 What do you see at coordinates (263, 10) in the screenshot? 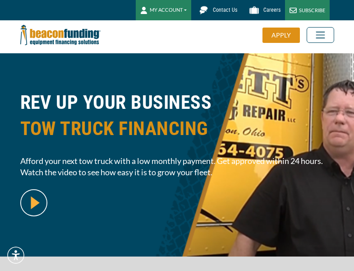
I see `a: Careers` at bounding box center [263, 10].